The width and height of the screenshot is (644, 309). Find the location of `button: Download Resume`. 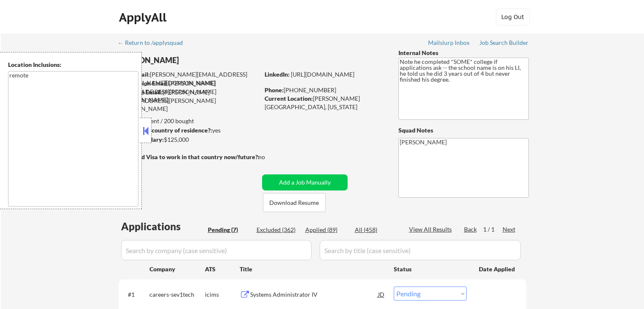

button: Download Resume is located at coordinates (294, 202).